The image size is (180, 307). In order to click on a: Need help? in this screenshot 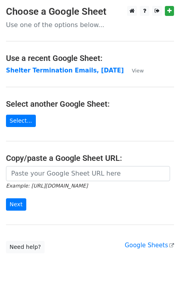, I will do `click(25, 247)`.